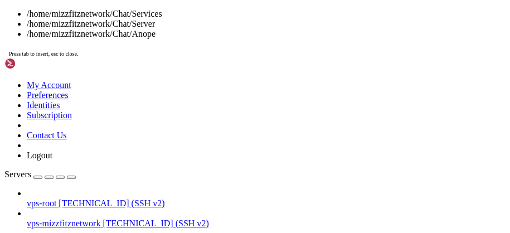 This screenshot has width=510, height=233. What do you see at coordinates (185, 120) in the screenshot?
I see `x-row: Beginning Services configuration.` at bounding box center [185, 120].